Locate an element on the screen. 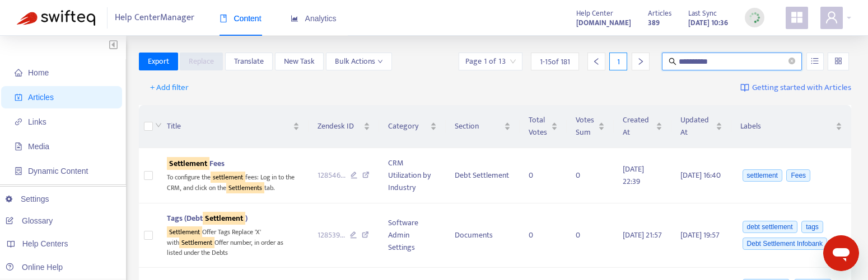  span: Updated At is located at coordinates (697, 126).